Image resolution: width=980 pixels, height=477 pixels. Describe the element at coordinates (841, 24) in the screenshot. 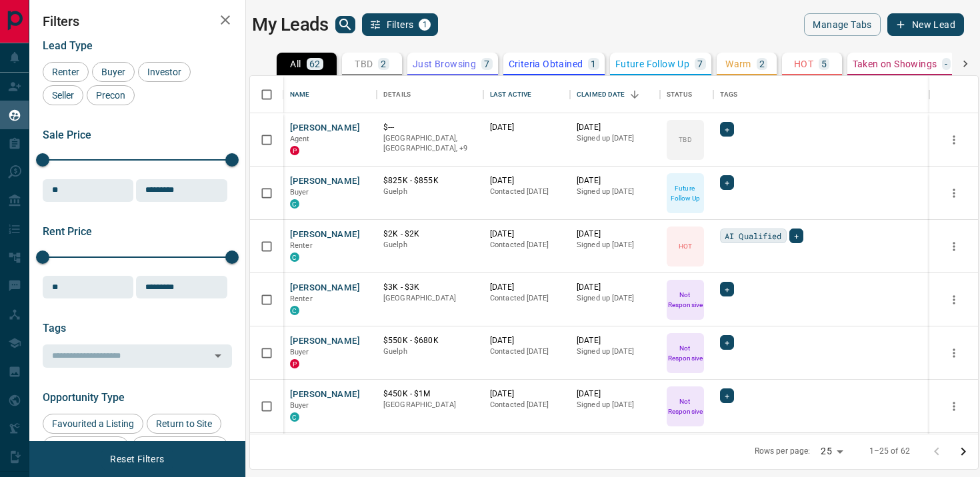

I see `button: Manage Tabs` at that location.